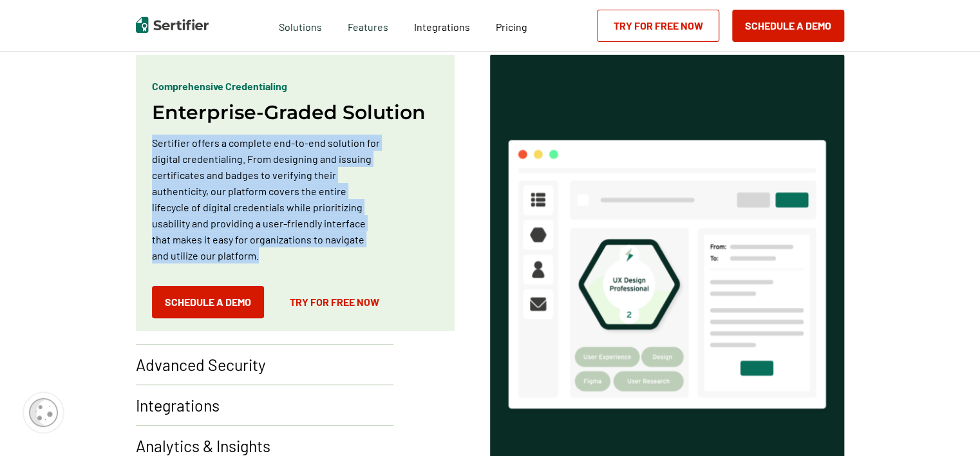 The width and height of the screenshot is (980, 456). What do you see at coordinates (43, 412) in the screenshot?
I see `img: Cookie Popup Icon` at bounding box center [43, 412].